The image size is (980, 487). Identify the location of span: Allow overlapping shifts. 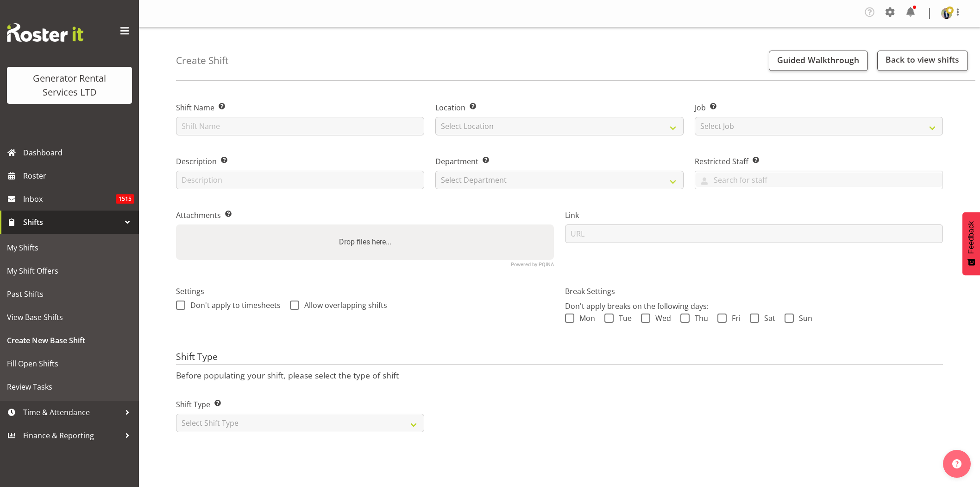
(344, 305).